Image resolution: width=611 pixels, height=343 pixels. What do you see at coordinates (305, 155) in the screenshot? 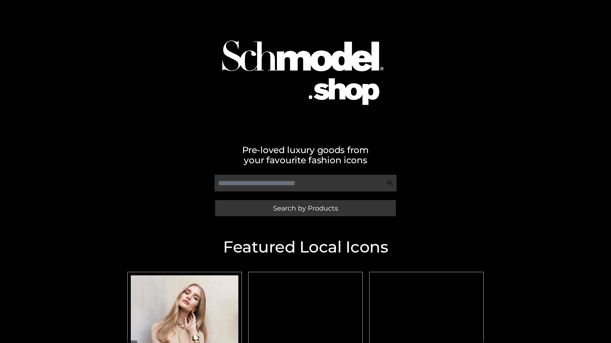
I see `h2: Pre-loved luxury goods from your favourite fashion icons` at bounding box center [305, 155].